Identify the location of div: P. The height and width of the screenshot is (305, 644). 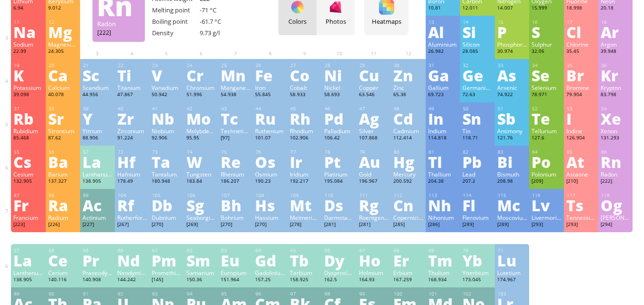
(512, 32).